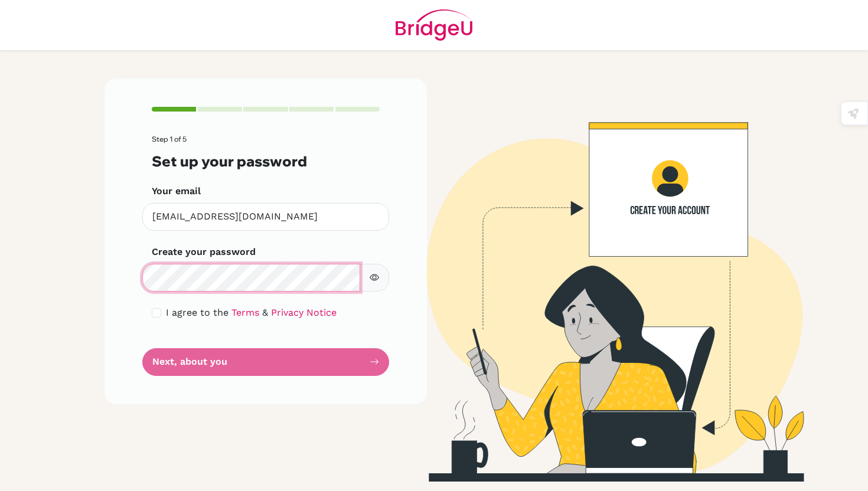 This screenshot has width=868, height=491. What do you see at coordinates (245, 312) in the screenshot?
I see `a: Terms` at bounding box center [245, 312].